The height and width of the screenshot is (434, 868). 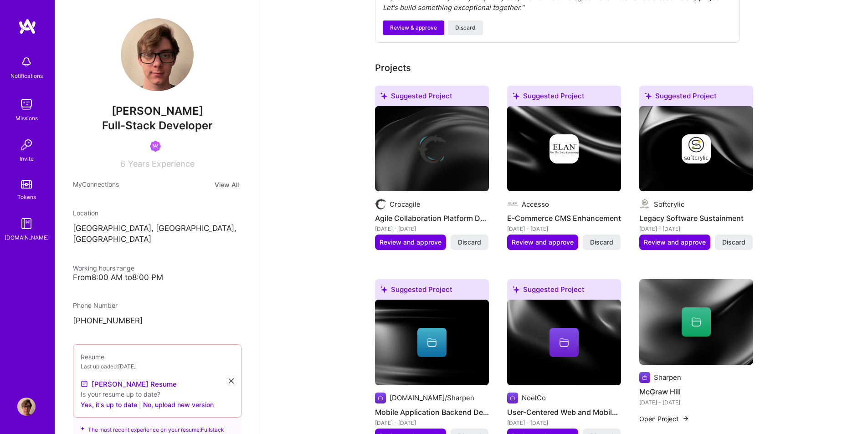 What do you see at coordinates (27, 26) in the screenshot?
I see `img: logo` at bounding box center [27, 26].